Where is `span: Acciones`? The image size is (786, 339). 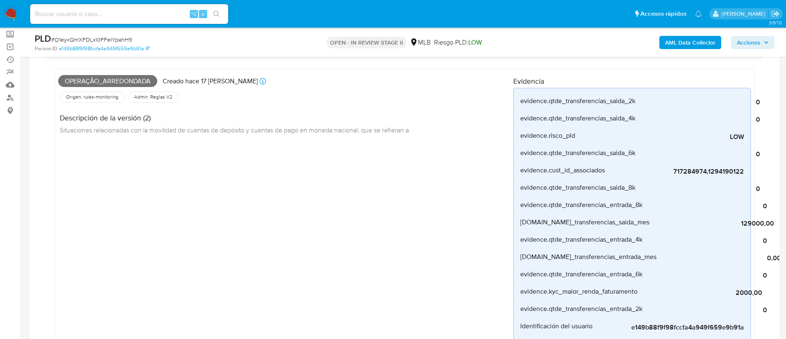 span: Acciones is located at coordinates (748, 42).